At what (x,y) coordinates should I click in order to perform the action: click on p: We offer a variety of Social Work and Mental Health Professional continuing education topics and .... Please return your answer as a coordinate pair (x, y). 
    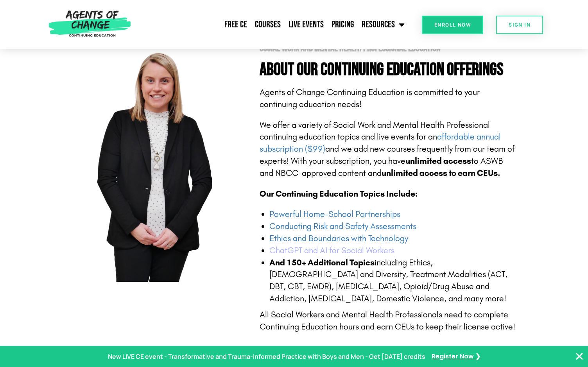
    Looking at the image, I should click on (388, 149).